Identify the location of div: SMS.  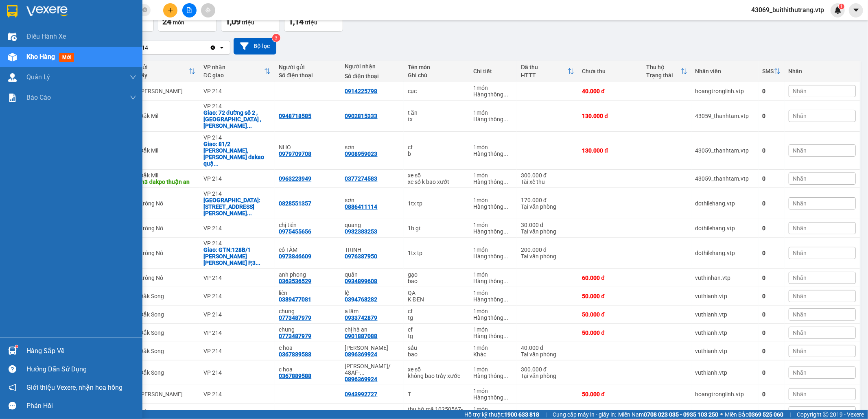
(768, 71).